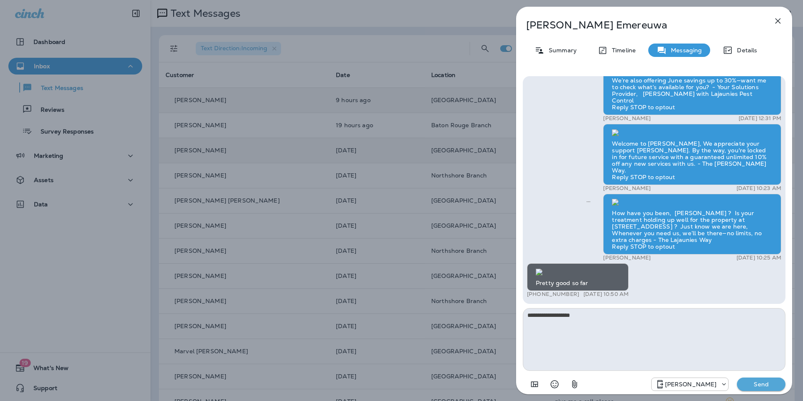 This screenshot has height=401, width=803. What do you see at coordinates (690, 384) in the screenshot?
I see `div: +1 (504) 576-9603` at bounding box center [690, 384].